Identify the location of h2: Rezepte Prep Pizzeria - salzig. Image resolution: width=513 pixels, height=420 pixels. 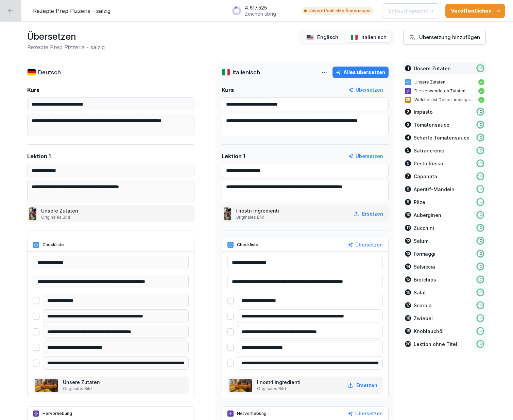
(66, 47).